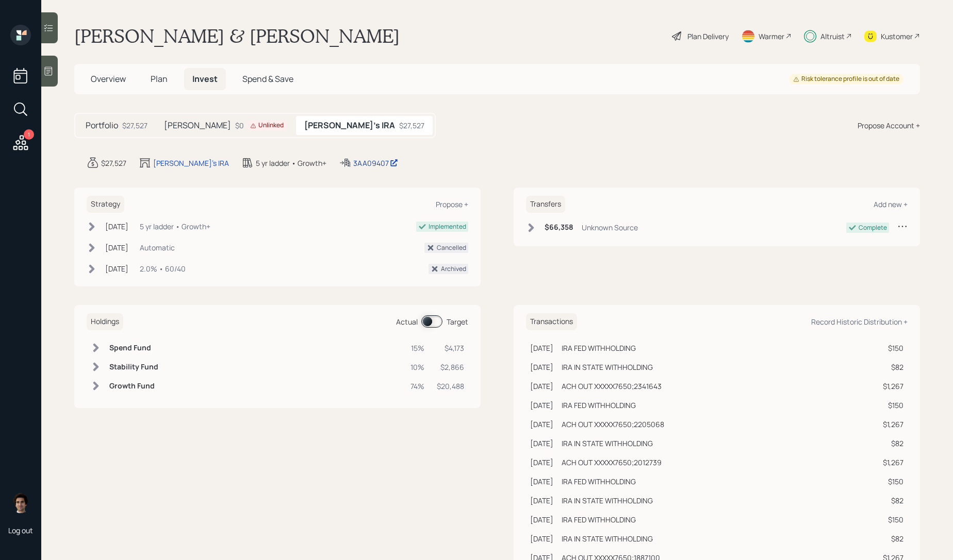 The image size is (953, 560). What do you see at coordinates (29, 135) in the screenshot?
I see `div: 1` at bounding box center [29, 135].